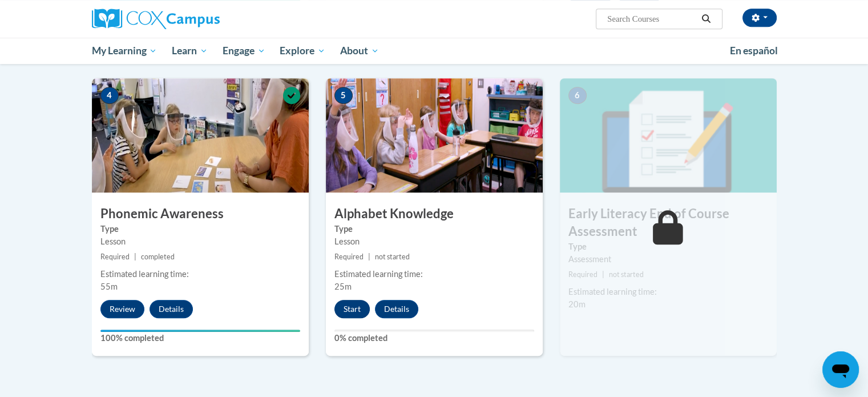 This screenshot has width=868, height=397. Describe the element at coordinates (109, 287) in the screenshot. I see `span: 55m` at that location.